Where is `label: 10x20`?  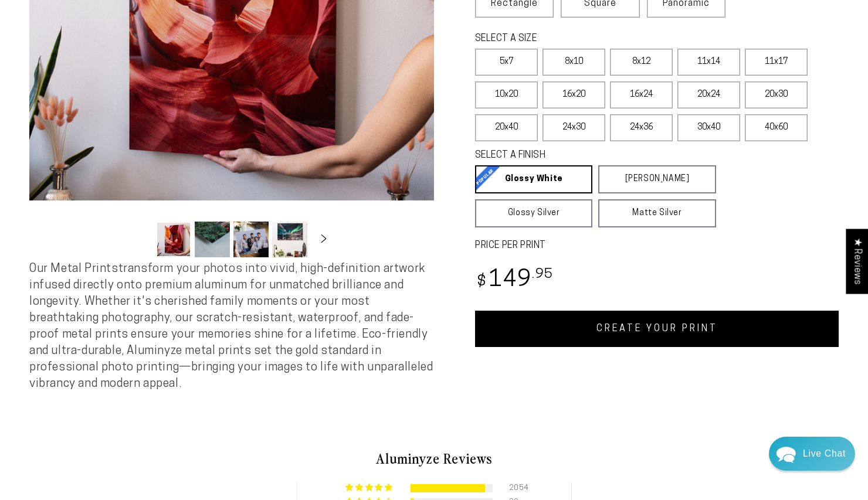
label: 10x20 is located at coordinates (506, 95).